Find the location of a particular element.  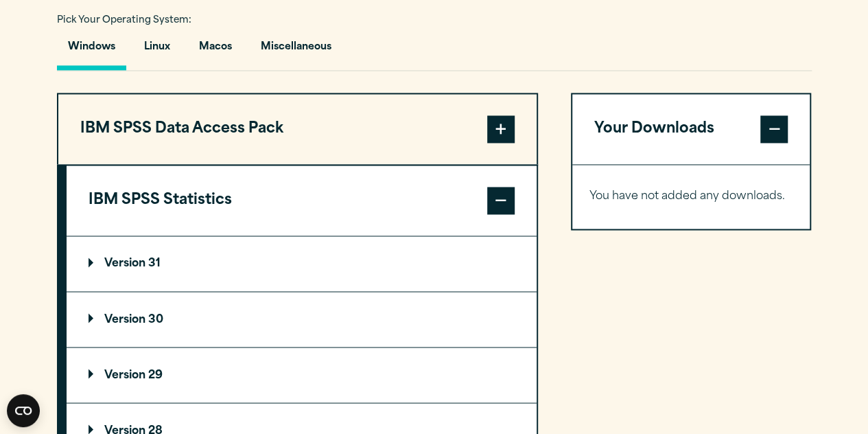

button: Your Downloads is located at coordinates (691, 129).